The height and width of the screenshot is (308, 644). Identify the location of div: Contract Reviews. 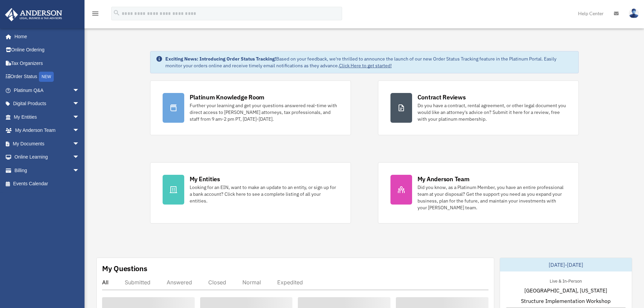
(441, 97).